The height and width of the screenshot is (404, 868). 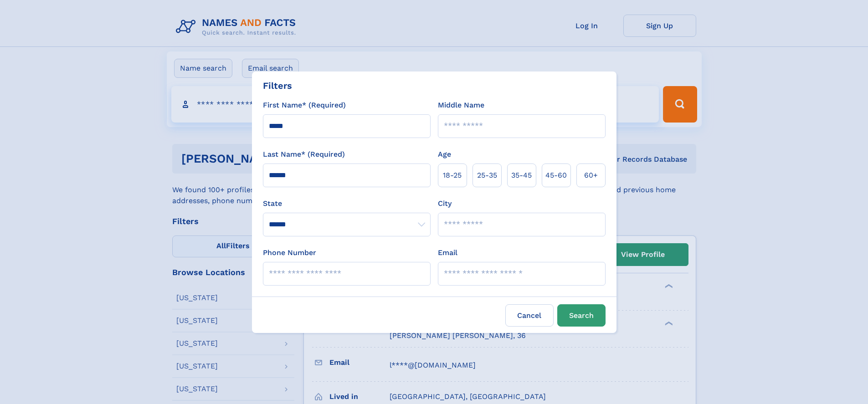 I want to click on span: 18‑25, so click(x=452, y=175).